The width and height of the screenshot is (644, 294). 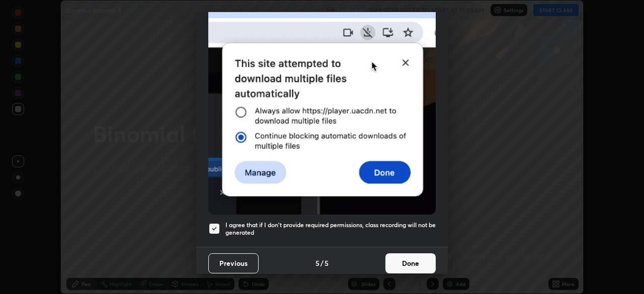 What do you see at coordinates (331, 229) in the screenshot?
I see `h5: I agree that if I don't provide required permissions, class recording will not be generated` at bounding box center [331, 229].